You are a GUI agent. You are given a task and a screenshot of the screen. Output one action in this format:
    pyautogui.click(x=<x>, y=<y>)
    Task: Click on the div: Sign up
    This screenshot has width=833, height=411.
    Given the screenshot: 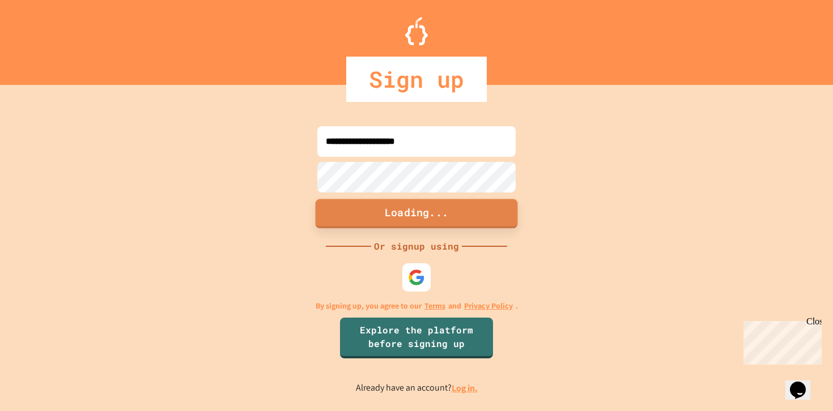 What is the action you would take?
    pyautogui.click(x=417, y=79)
    